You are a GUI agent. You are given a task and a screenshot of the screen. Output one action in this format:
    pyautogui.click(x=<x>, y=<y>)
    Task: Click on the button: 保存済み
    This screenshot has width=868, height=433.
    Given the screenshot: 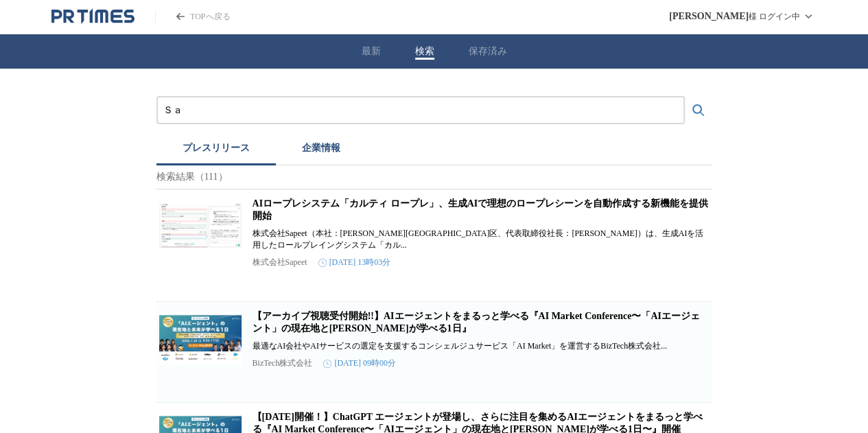 What is the action you would take?
    pyautogui.click(x=488, y=52)
    